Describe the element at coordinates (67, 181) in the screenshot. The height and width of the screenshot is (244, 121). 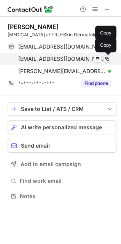
I see `span: Find work email` at that location.